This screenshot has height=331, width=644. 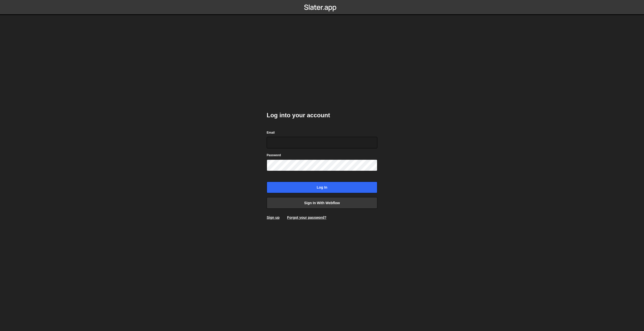 I want to click on label: Password, so click(x=274, y=155).